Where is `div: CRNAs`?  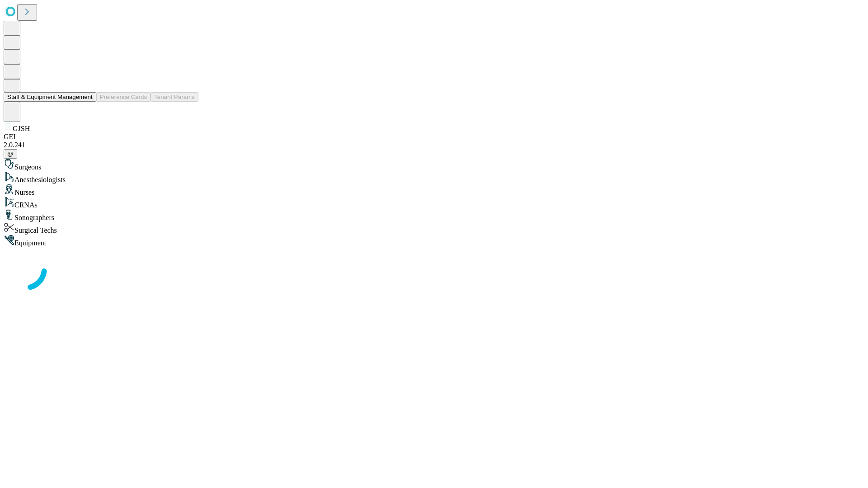
div: CRNAs is located at coordinates (434, 203).